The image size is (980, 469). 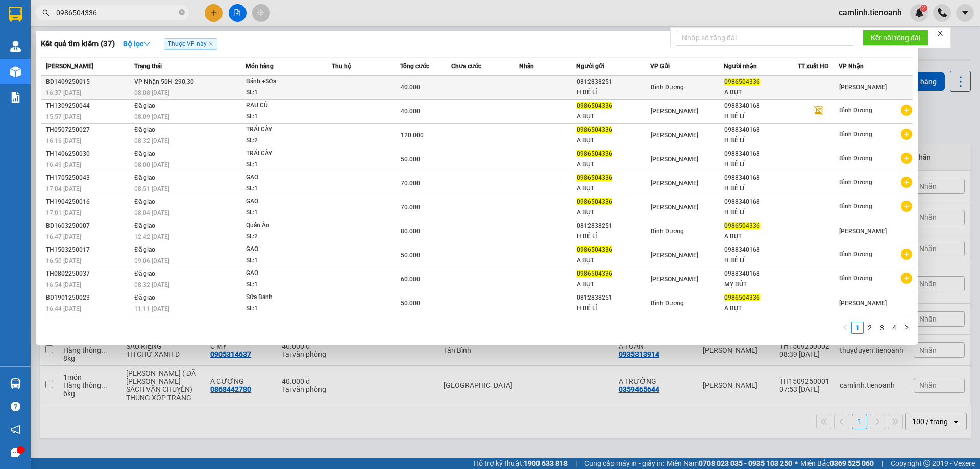 I want to click on a: 2, so click(x=870, y=328).